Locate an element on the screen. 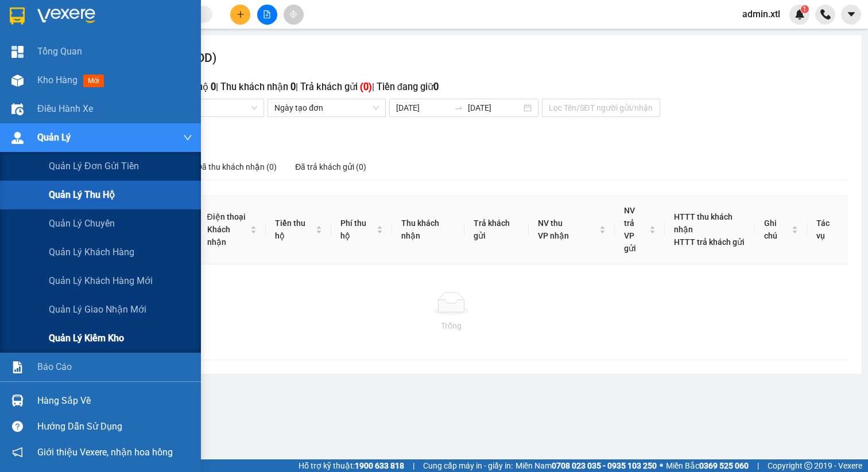 This screenshot has height=472, width=868. span: copyright is located at coordinates (808, 466).